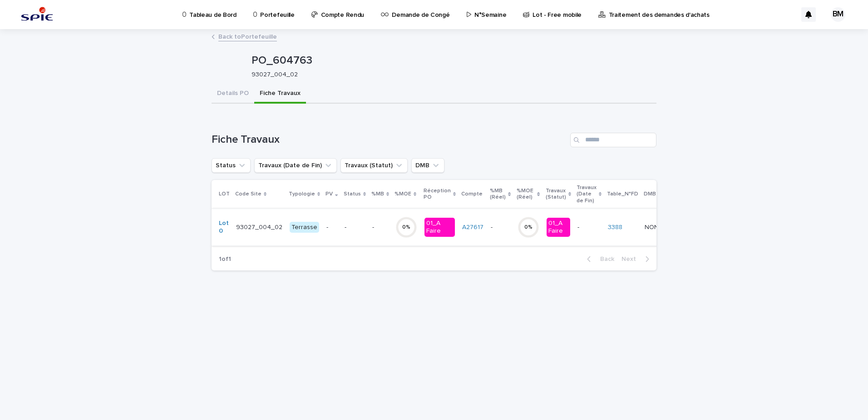 This screenshot has width=868, height=420. I want to click on p: NON, so click(652, 226).